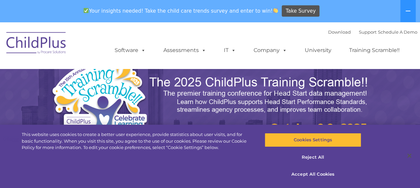  I want to click on button: Close, so click(409, 156).